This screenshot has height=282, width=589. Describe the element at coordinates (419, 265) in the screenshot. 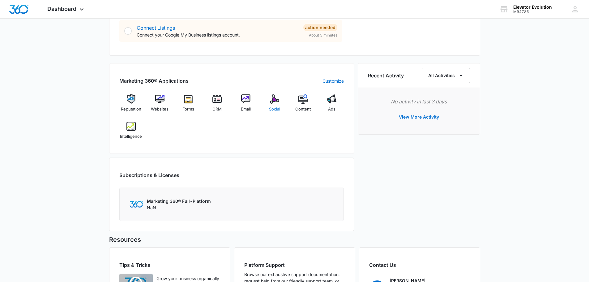

I see `h2: Contact Us` at that location.